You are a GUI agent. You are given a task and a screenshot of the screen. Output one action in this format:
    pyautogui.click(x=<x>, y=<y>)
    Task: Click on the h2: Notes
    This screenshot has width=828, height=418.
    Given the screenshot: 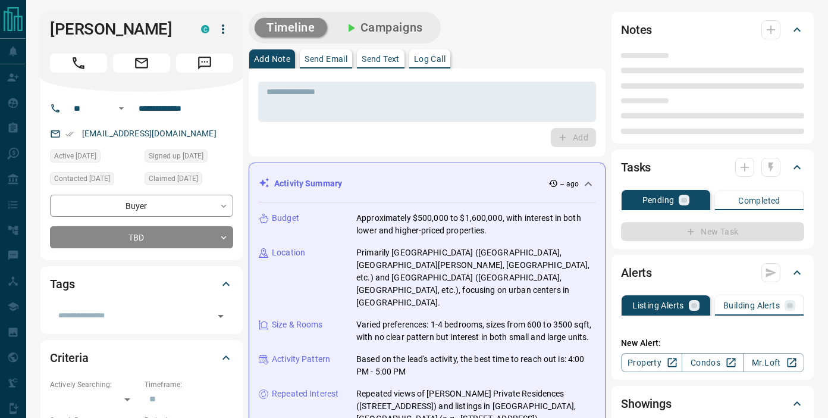 What is the action you would take?
    pyautogui.click(x=637, y=30)
    